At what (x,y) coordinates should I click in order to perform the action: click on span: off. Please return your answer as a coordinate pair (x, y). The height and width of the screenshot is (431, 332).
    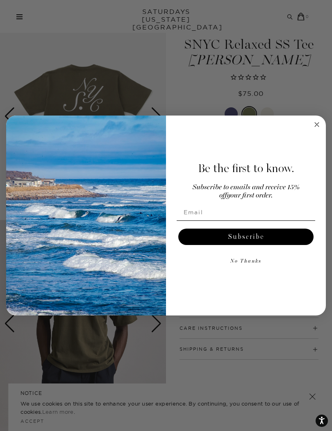
    Looking at the image, I should click on (223, 195).